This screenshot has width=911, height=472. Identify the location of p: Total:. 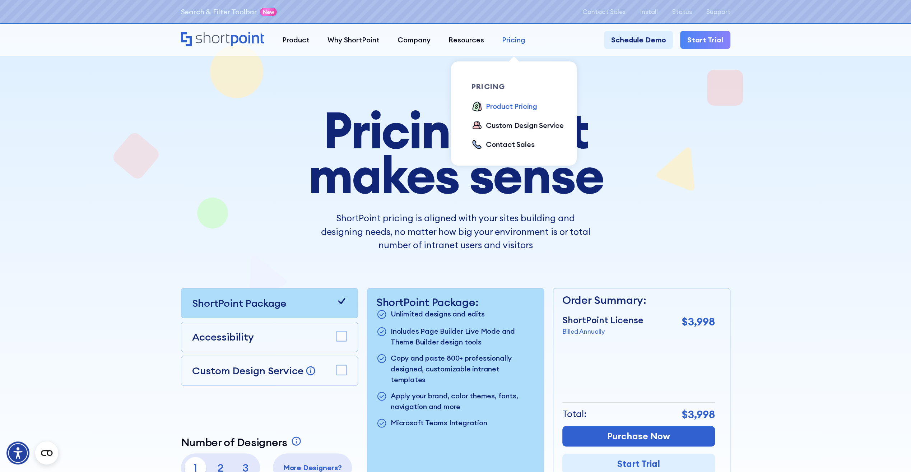
(575, 414).